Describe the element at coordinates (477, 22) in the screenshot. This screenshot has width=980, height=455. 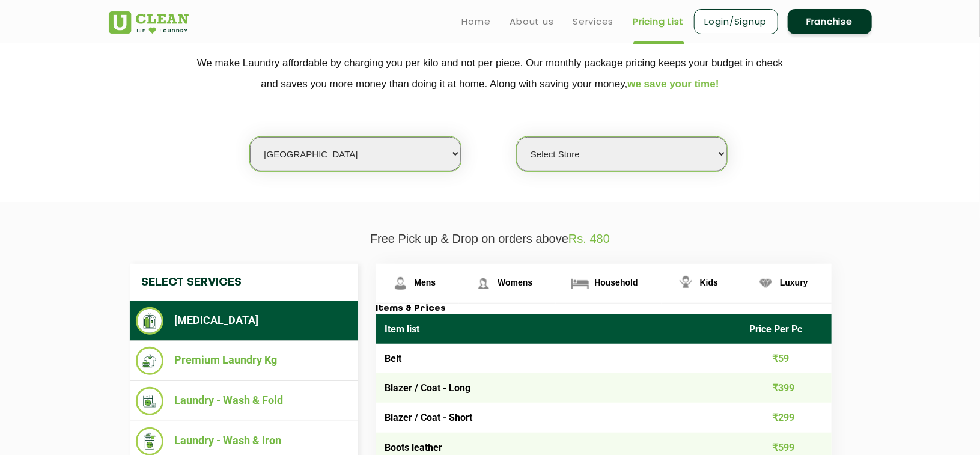
I see `a: Home` at that location.